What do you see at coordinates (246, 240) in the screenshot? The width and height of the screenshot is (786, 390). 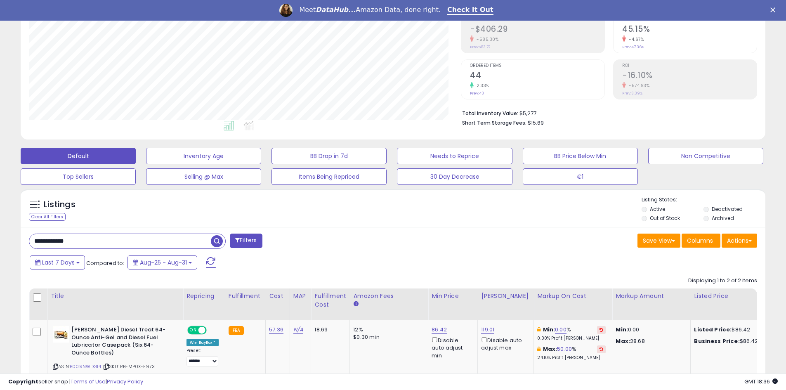 I see `button: Filters` at bounding box center [246, 240].